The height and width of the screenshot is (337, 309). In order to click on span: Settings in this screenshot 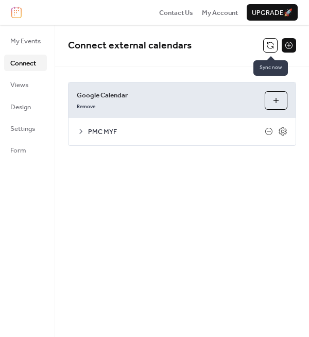, I will do `click(23, 129)`.